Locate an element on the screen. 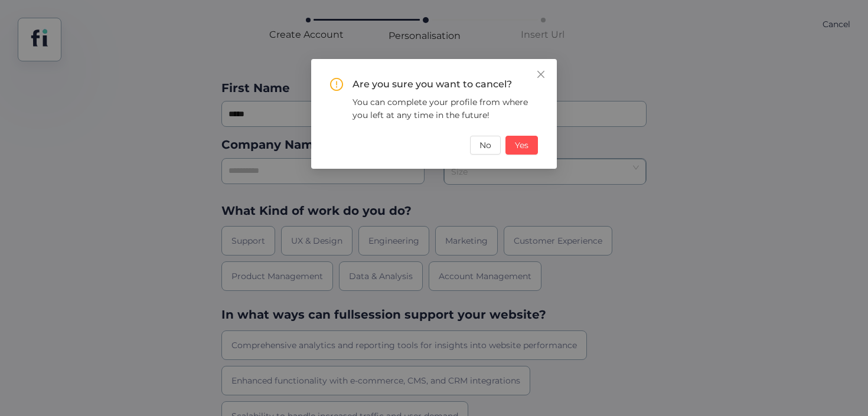 The image size is (868, 416). button: No is located at coordinates (485, 146).